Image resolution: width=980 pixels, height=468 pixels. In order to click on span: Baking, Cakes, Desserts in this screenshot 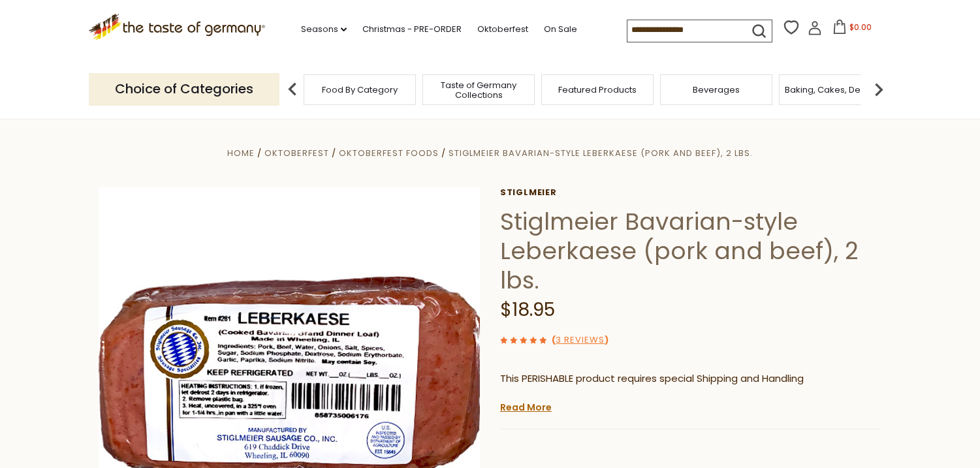, I will do `click(835, 89)`.